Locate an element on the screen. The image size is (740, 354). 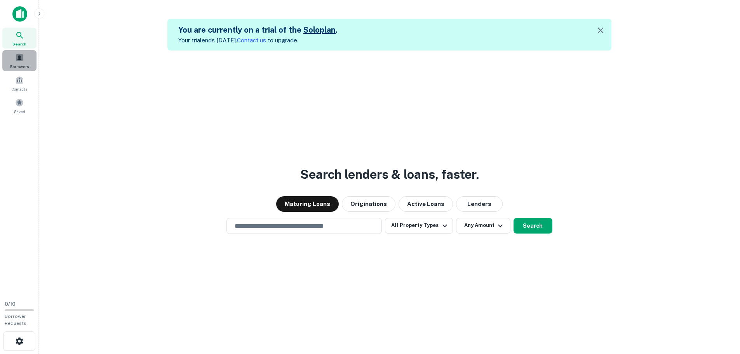
span: Borrower Requests is located at coordinates (16, 320).